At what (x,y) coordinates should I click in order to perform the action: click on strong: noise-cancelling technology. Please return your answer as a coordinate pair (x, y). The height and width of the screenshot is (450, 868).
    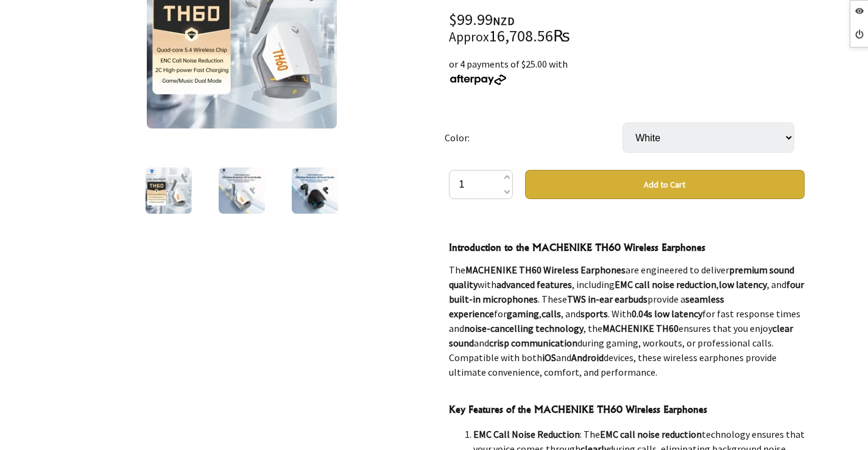
    Looking at the image, I should click on (524, 328).